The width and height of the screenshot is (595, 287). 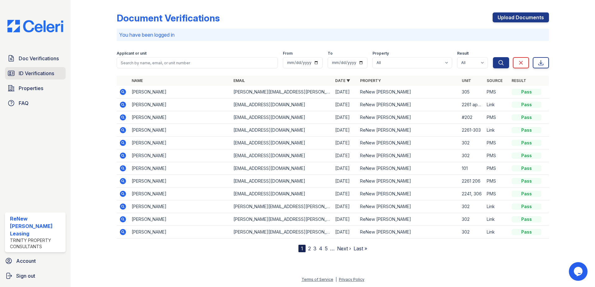 What do you see at coordinates (315, 249) in the screenshot?
I see `a: 3` at bounding box center [315, 249].